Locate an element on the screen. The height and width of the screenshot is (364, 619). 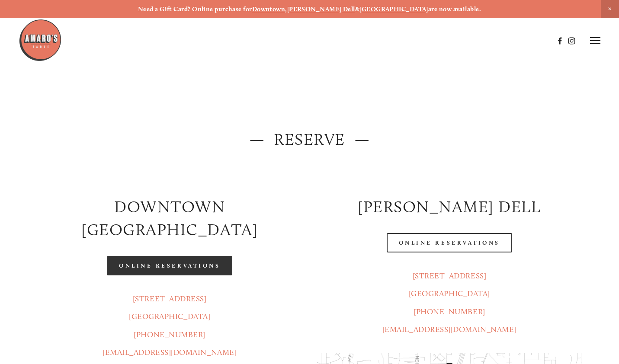
img: Amaro's Table is located at coordinates (40, 40).